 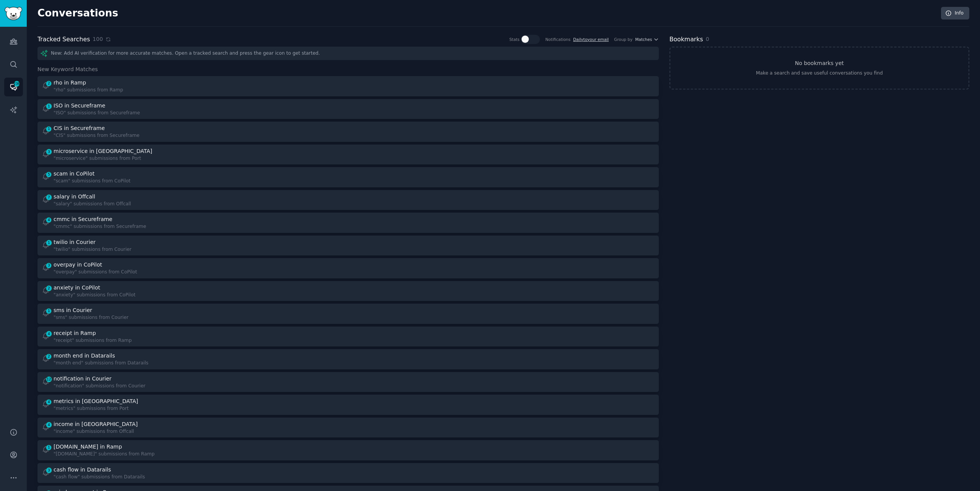 What do you see at coordinates (88, 90) in the screenshot?
I see `div: "rho" submissions from Ramp` at bounding box center [88, 90].